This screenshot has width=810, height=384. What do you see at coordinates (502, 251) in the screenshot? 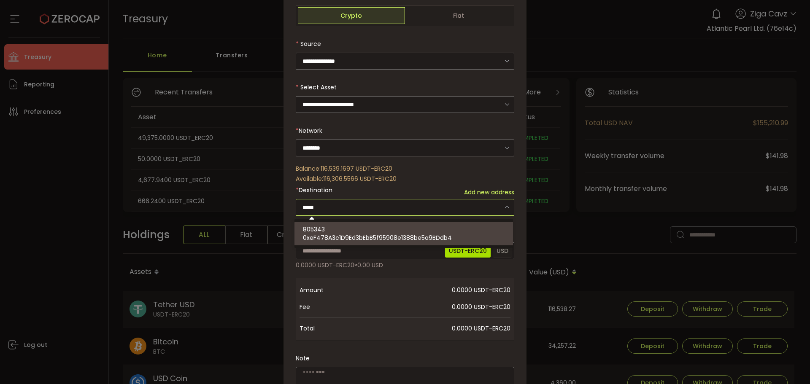
I see `span: USD` at bounding box center [502, 251].